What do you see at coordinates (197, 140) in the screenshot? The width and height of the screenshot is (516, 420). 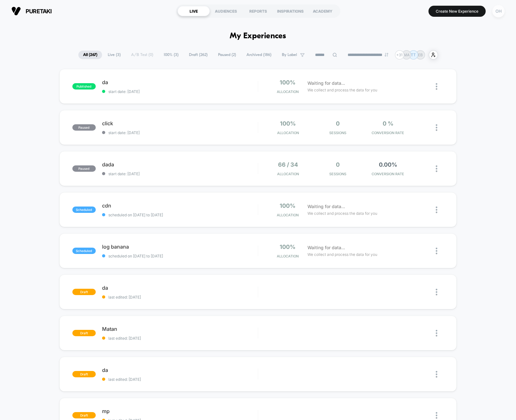 I see `div: Duration` at bounding box center [197, 140].